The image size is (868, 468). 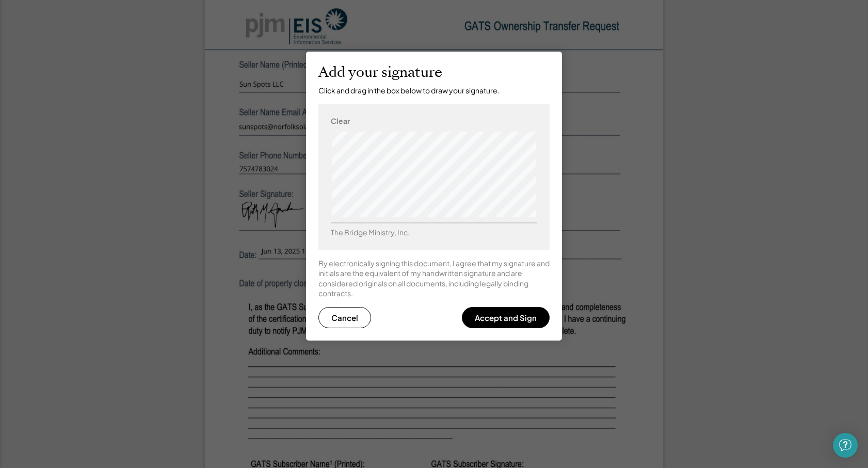 What do you see at coordinates (845, 445) in the screenshot?
I see `div: Open Intercom Messenger` at bounding box center [845, 445].